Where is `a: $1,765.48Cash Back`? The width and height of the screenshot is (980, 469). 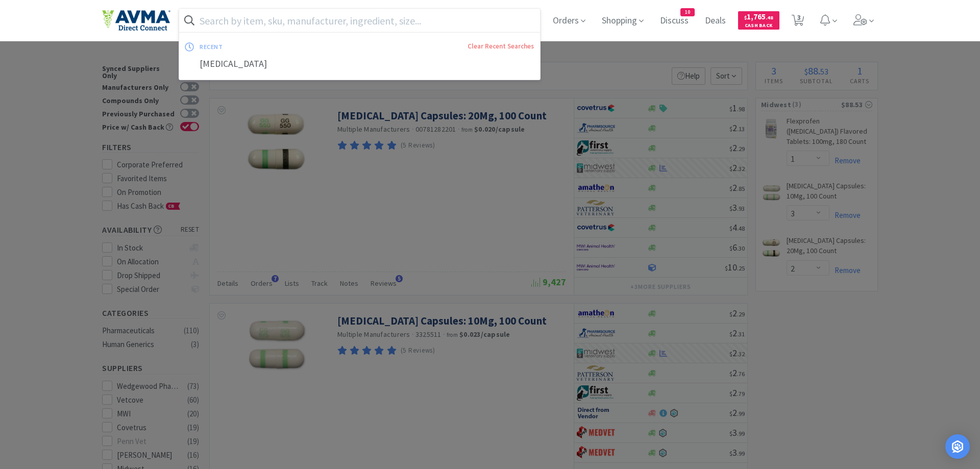
a: $1,765.48Cash Back is located at coordinates (759, 20).